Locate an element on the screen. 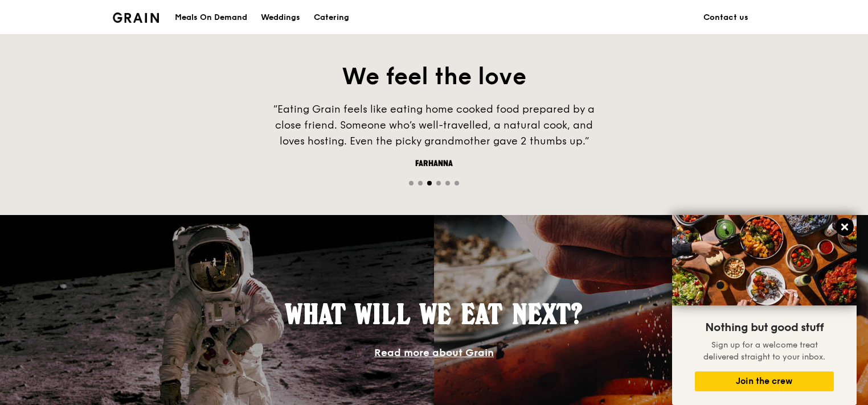 The image size is (868, 405). span: Go to slide 6 is located at coordinates (457, 183).